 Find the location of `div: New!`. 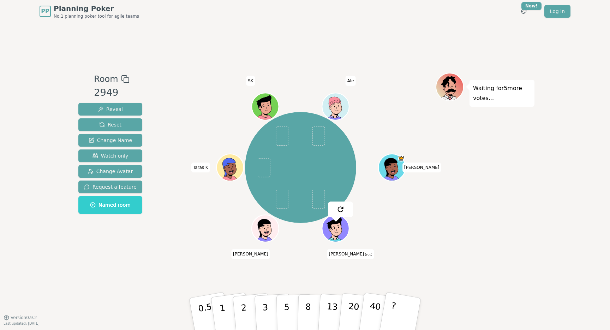

div: New! is located at coordinates (531, 6).